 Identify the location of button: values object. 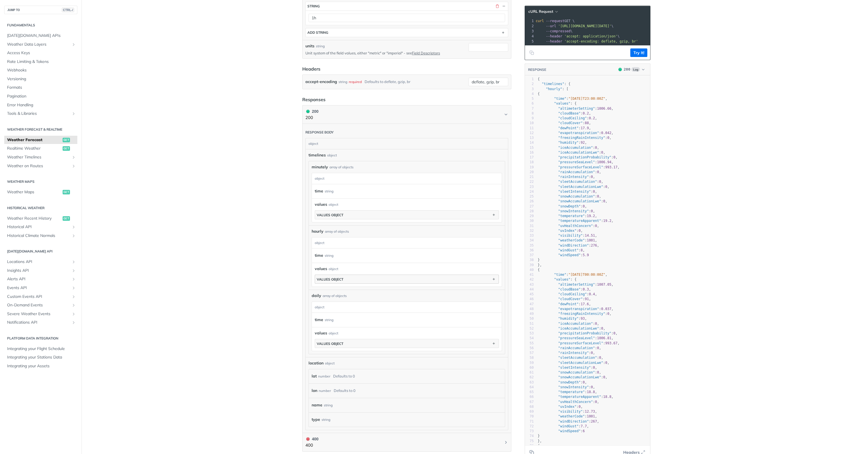
(407, 343).